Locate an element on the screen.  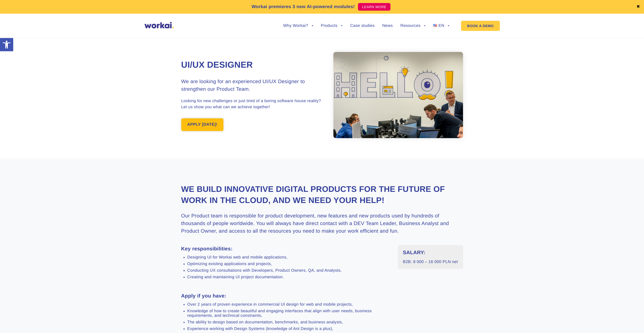
a: Why Workai? is located at coordinates (298, 26).